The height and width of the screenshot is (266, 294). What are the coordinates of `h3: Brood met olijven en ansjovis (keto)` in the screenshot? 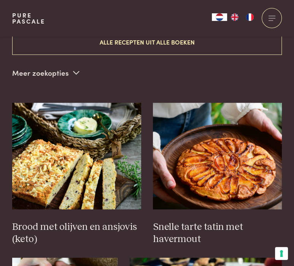 It's located at (76, 233).